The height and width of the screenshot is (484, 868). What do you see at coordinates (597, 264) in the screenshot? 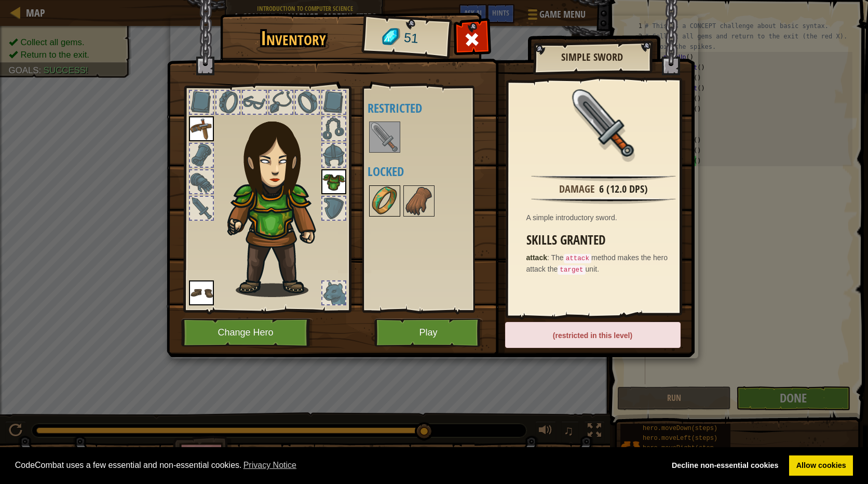
I see `span: The method makes the hero attack the unit.` at bounding box center [597, 264].